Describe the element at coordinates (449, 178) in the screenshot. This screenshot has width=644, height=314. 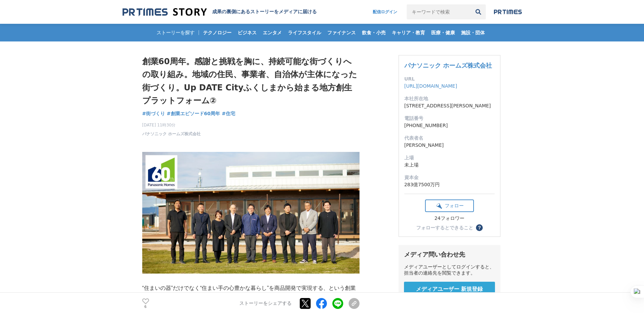
I see `dt: 資本金` at that location.